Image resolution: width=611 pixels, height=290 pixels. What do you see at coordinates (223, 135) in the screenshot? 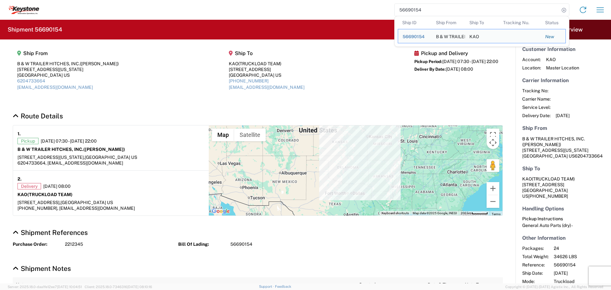
I see `button: Show street map` at bounding box center [223, 135].